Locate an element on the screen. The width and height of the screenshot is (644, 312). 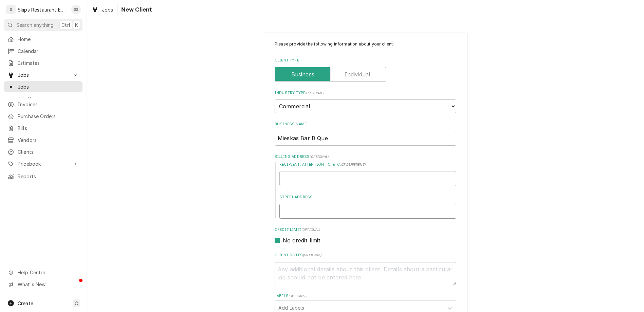
span: Search anything is located at coordinates (35, 25).